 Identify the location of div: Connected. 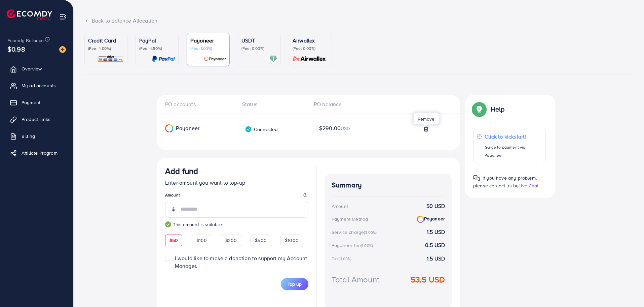
(261, 129).